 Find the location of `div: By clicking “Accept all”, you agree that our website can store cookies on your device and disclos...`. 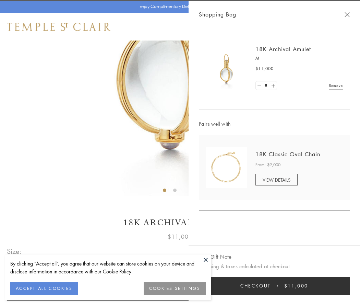

div: By clicking “Accept all”, you agree that our website can store cookies on your device and disclos... is located at coordinates (108, 267).